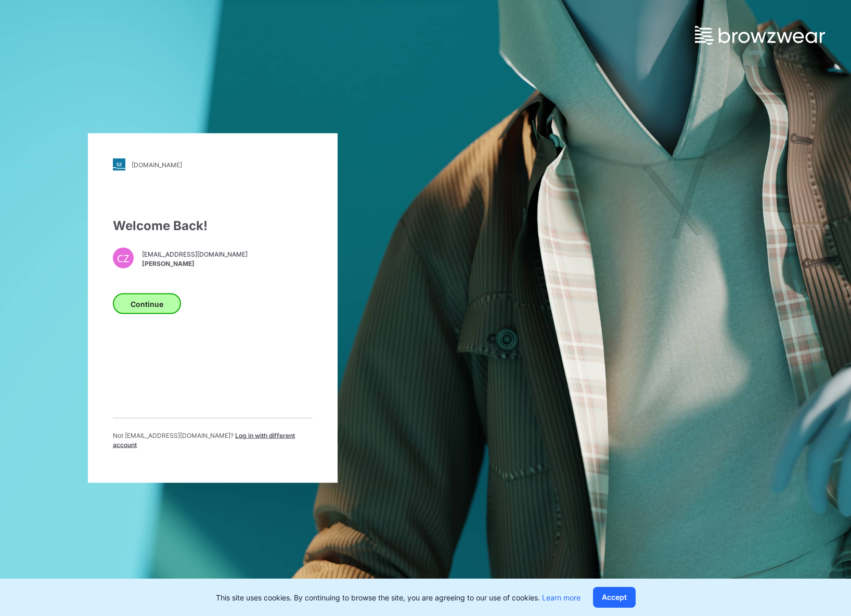 Image resolution: width=851 pixels, height=616 pixels. Describe the element at coordinates (119, 165) in the screenshot. I see `img: stylezone-logo.562084cfcfab977791bfbf7441f1a819.svg` at that location.